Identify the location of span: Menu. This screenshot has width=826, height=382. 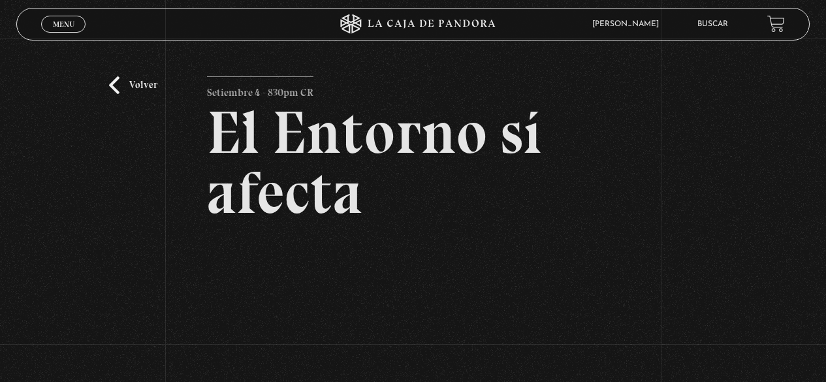
(63, 24).